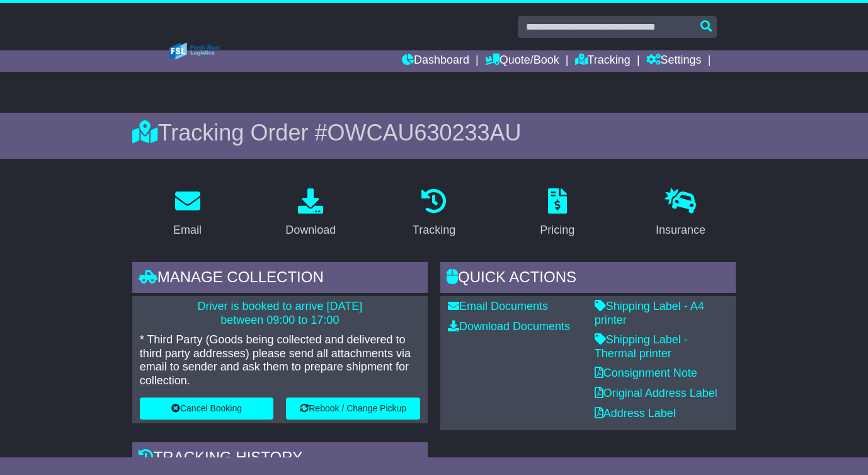 This screenshot has width=868, height=475. I want to click on span: OWCAU630233AU, so click(424, 133).